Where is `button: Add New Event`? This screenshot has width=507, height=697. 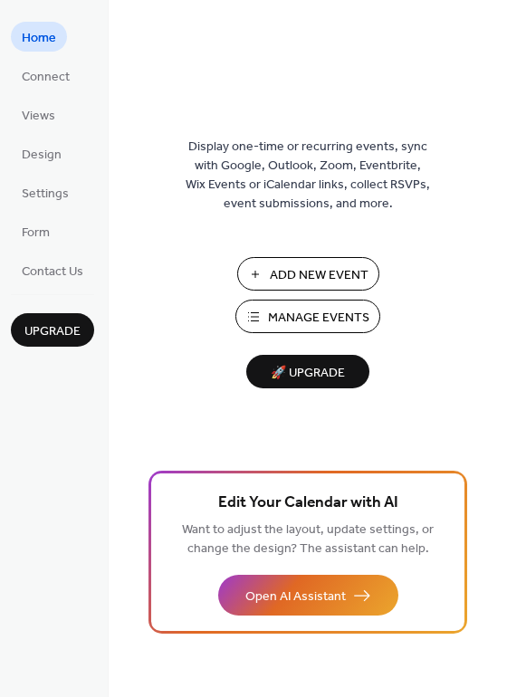 button: Add New Event is located at coordinates (308, 273).